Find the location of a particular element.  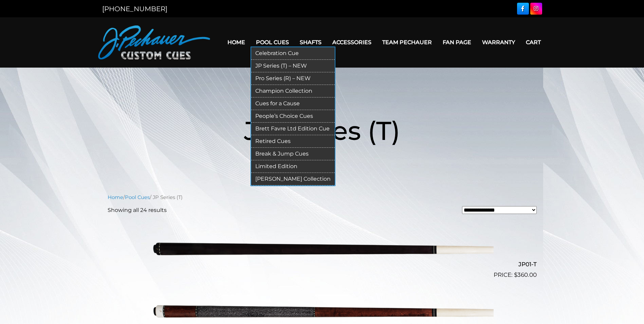

a: Cart is located at coordinates (533, 42).